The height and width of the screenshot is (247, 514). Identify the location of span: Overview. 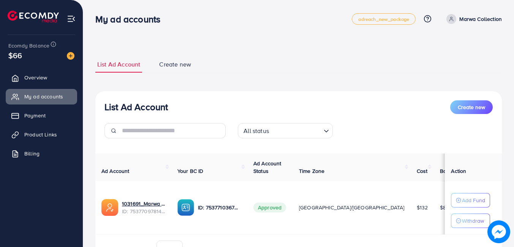
(36, 77).